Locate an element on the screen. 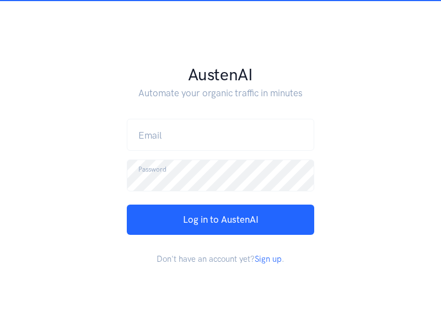  a: Sign up is located at coordinates (268, 259).